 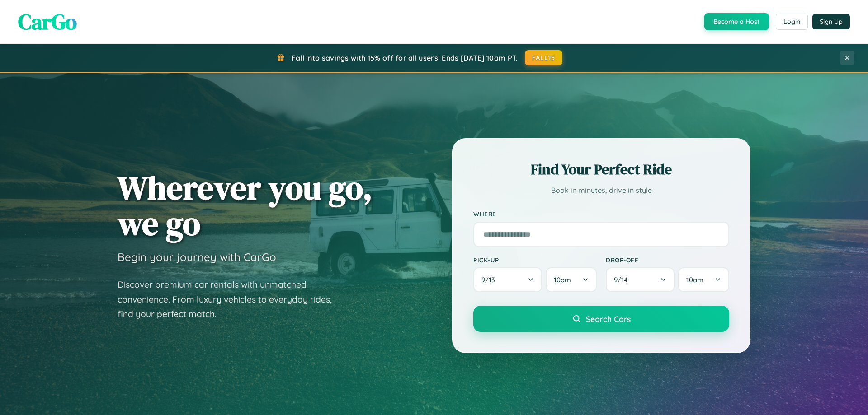 I want to click on label: Drop-off, so click(x=667, y=260).